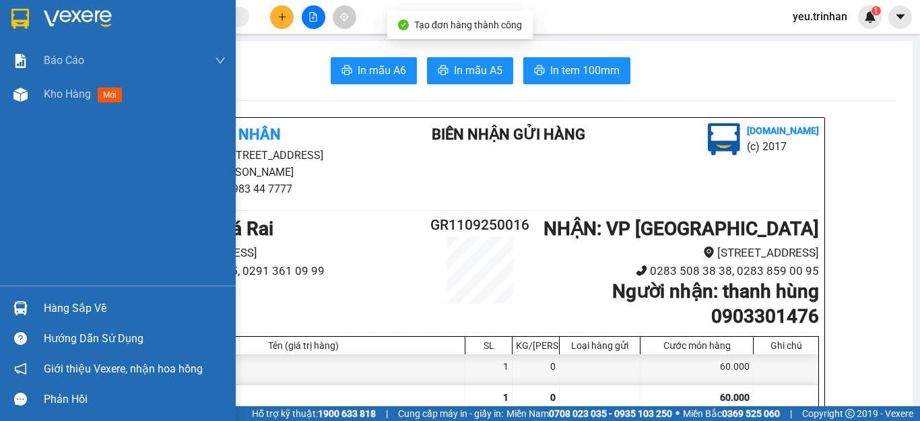 The width and height of the screenshot is (920, 421). Describe the element at coordinates (374, 71) in the screenshot. I see `button: printerIn mẫu A6` at that location.